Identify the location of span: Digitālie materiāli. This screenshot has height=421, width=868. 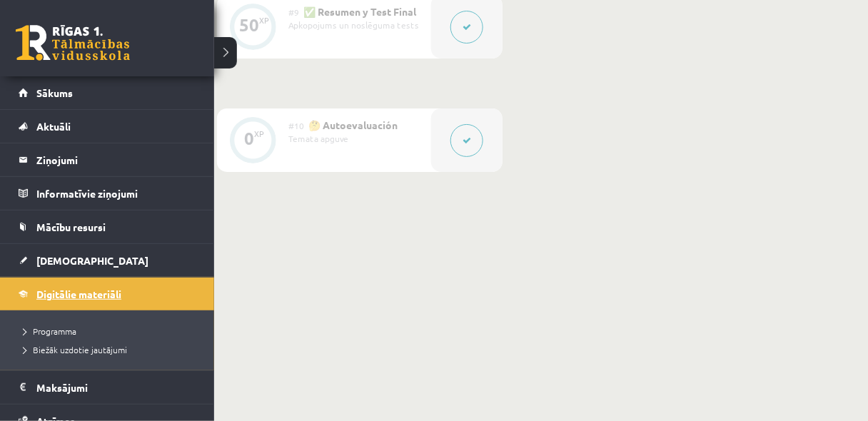
(78, 294).